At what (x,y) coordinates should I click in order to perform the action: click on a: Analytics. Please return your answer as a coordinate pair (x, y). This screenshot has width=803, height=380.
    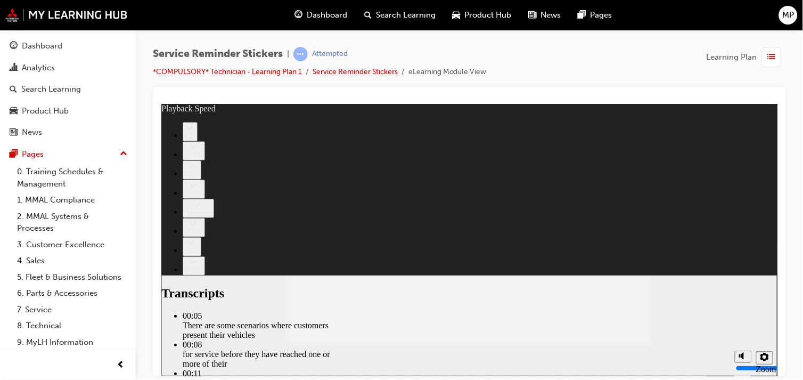
    Looking at the image, I should click on (68, 68).